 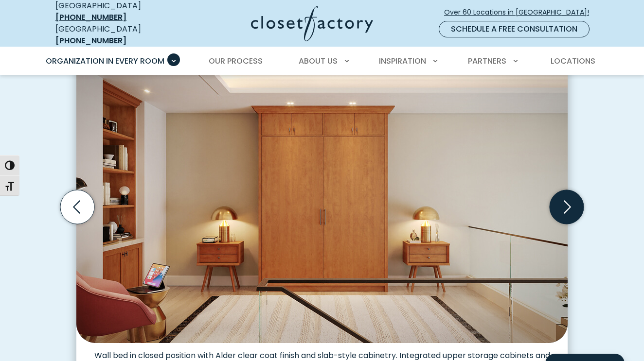 I want to click on span: Partners, so click(x=487, y=61).